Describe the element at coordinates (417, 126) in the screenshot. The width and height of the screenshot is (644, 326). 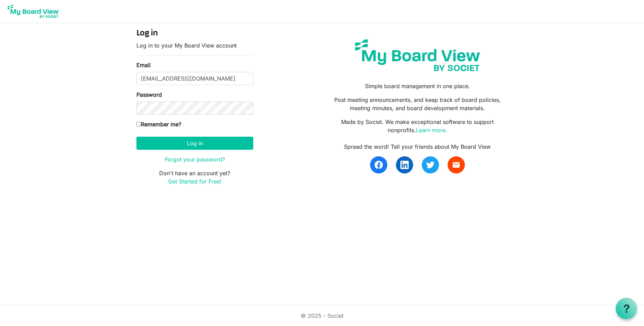
I see `p: Made by Societ. We make exceptional software to support nonprofits.` at that location.